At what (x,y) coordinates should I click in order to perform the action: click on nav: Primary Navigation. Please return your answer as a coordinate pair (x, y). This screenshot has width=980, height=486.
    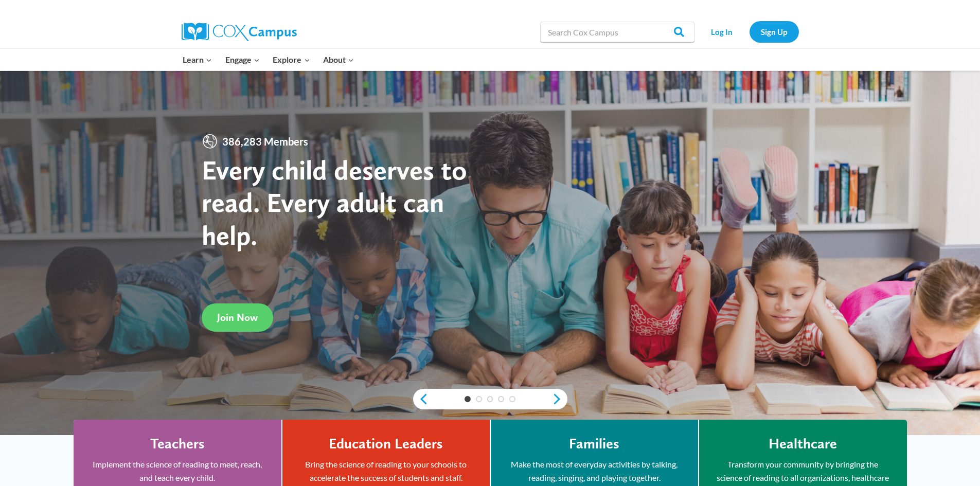
    Looking at the image, I should click on (268, 60).